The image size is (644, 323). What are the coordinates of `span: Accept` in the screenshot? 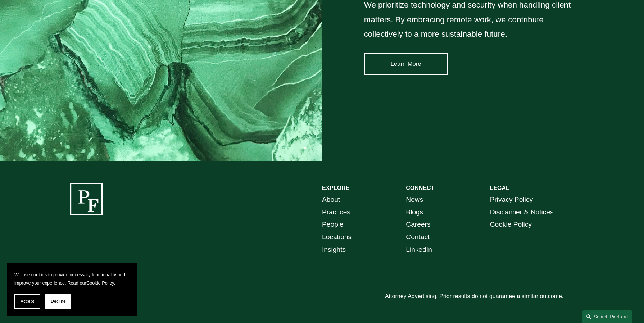 It's located at (27, 301).